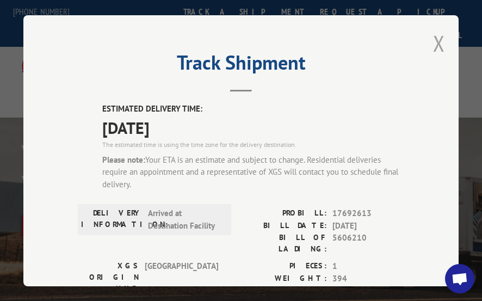 This screenshot has height=301, width=482. I want to click on div: Open chat, so click(460, 279).